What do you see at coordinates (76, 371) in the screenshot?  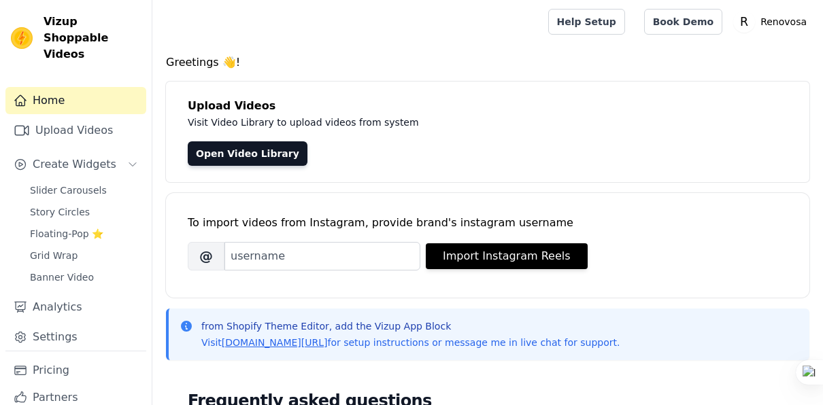 I see `a: Pricing` at bounding box center [76, 371].